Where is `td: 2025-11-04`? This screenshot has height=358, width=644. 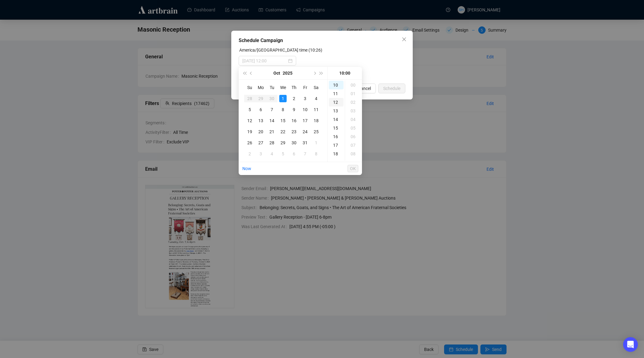 td: 2025-11-04 is located at coordinates (272, 154).